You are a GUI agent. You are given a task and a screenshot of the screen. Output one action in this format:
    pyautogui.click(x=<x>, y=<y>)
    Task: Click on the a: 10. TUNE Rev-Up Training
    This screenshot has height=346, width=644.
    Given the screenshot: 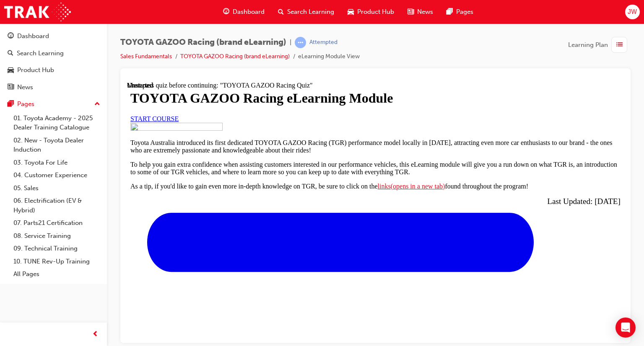 What is the action you would take?
    pyautogui.click(x=57, y=262)
    